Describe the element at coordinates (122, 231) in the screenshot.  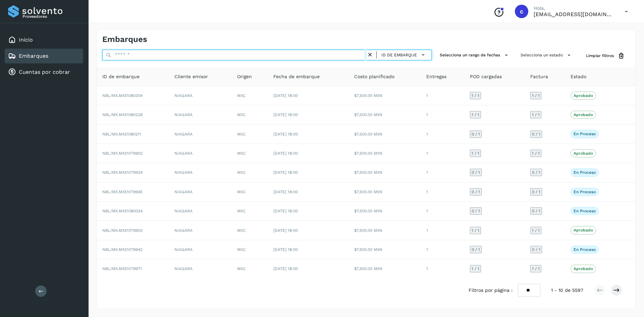
I see `span: NBL/MX.MX51079903` at that location.